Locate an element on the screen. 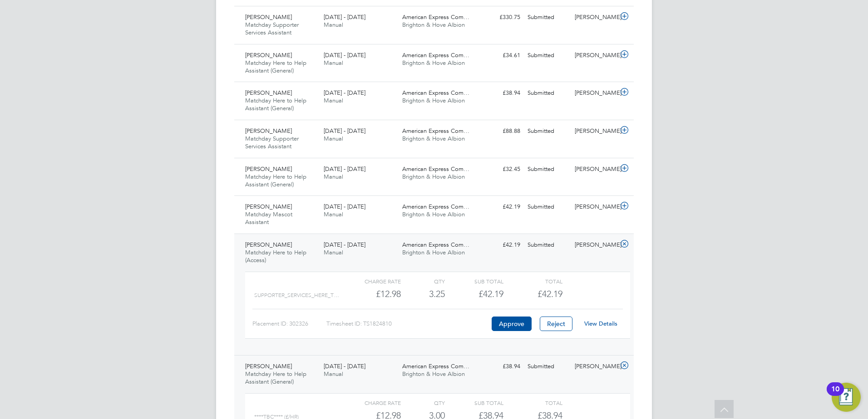  span: £42.19 is located at coordinates (550, 294).